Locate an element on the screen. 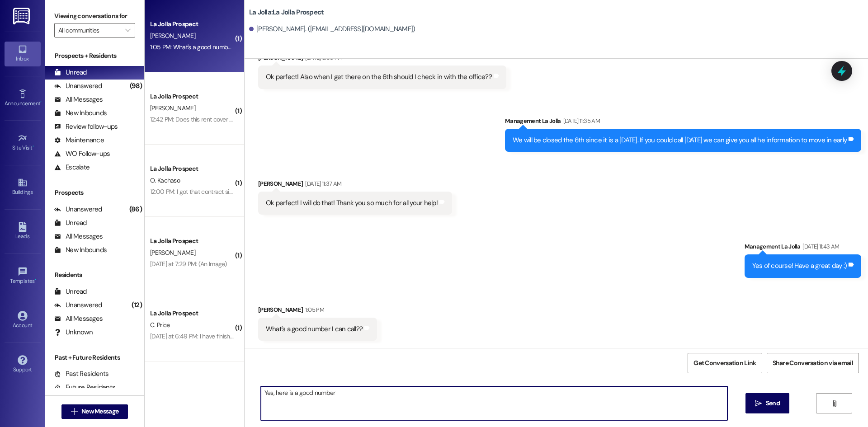 This screenshot has height=427, width=868. a: Buildings is located at coordinates (22, 187).